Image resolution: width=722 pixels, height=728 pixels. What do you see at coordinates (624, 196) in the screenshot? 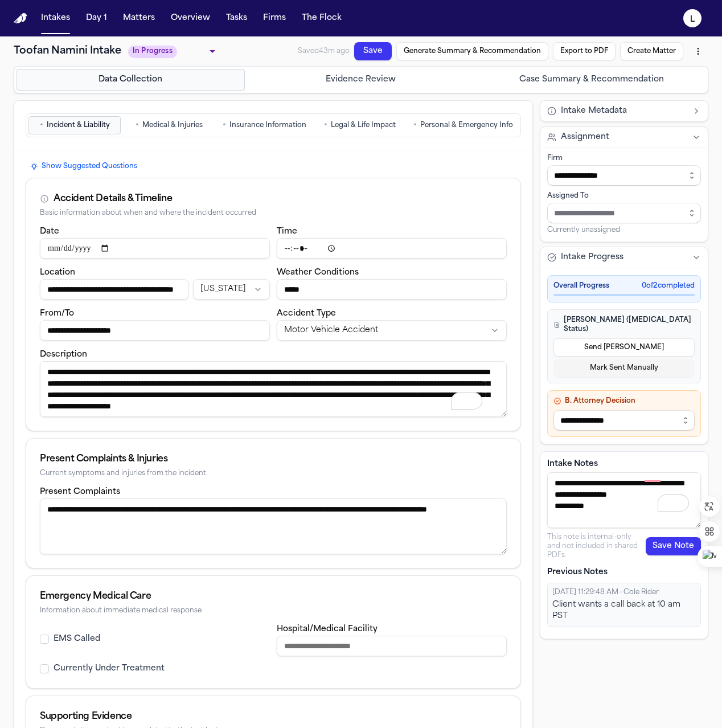
I see `div: Assigned To` at bounding box center [624, 196].